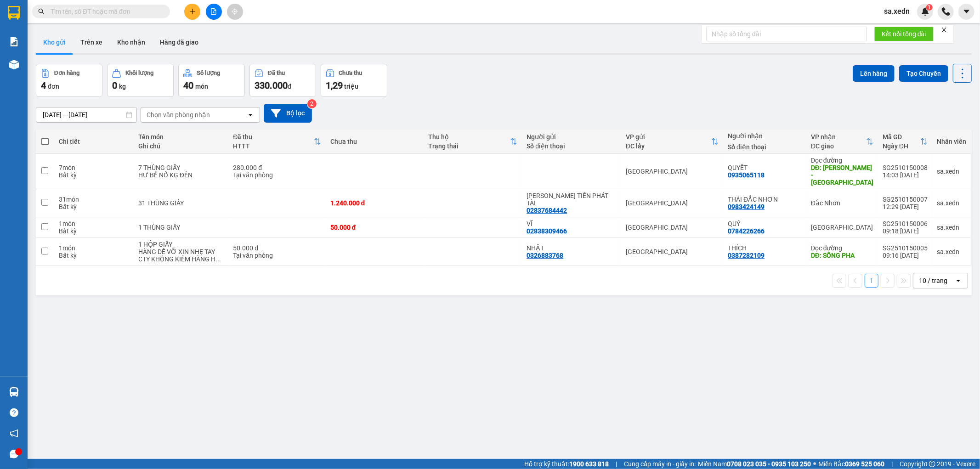 The height and width of the screenshot is (469, 980). What do you see at coordinates (944, 30) in the screenshot?
I see `span: close` at bounding box center [944, 30].